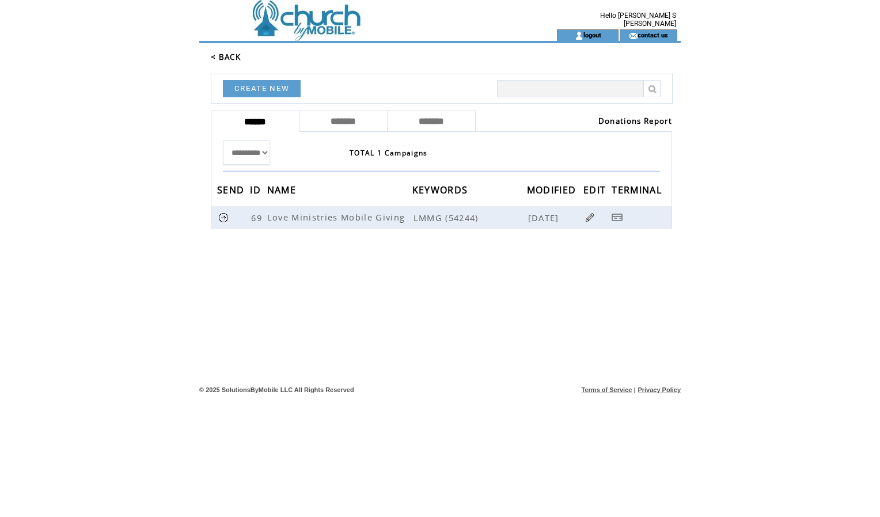 The image size is (880, 517). I want to click on span: LMMG (54244), so click(469, 218).